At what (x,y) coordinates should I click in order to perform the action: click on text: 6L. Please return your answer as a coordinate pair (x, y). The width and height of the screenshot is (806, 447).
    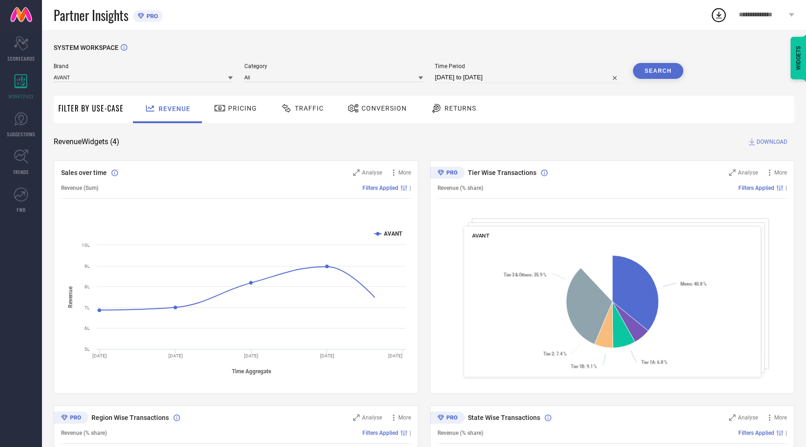
    Looking at the image, I should click on (87, 328).